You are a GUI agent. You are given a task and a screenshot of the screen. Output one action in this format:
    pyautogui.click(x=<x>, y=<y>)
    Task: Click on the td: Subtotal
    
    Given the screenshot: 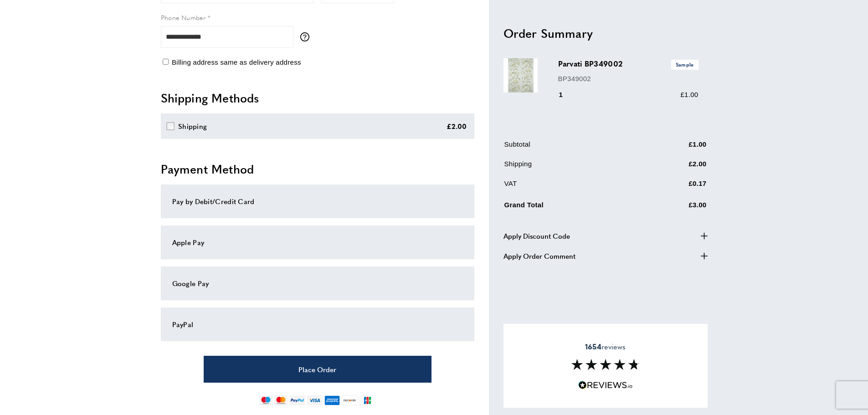 What is the action you would take?
    pyautogui.click(x=574, y=147)
    